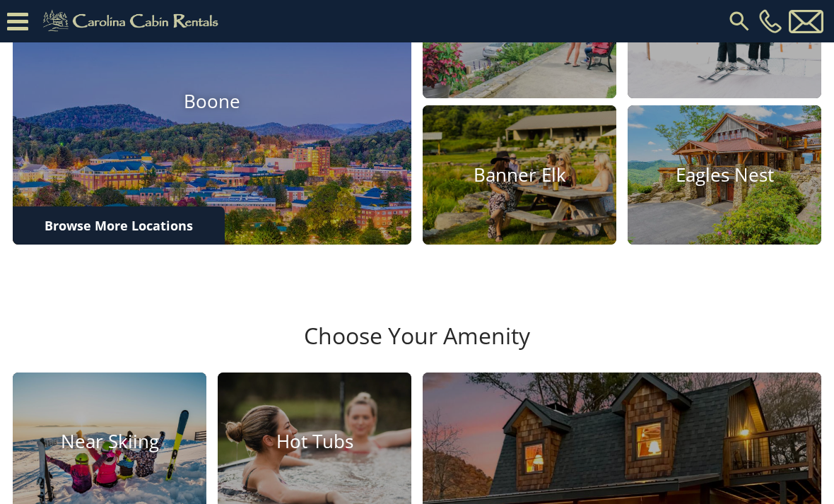 The image size is (834, 504). Describe the element at coordinates (212, 102) in the screenshot. I see `h4: Boone` at that location.